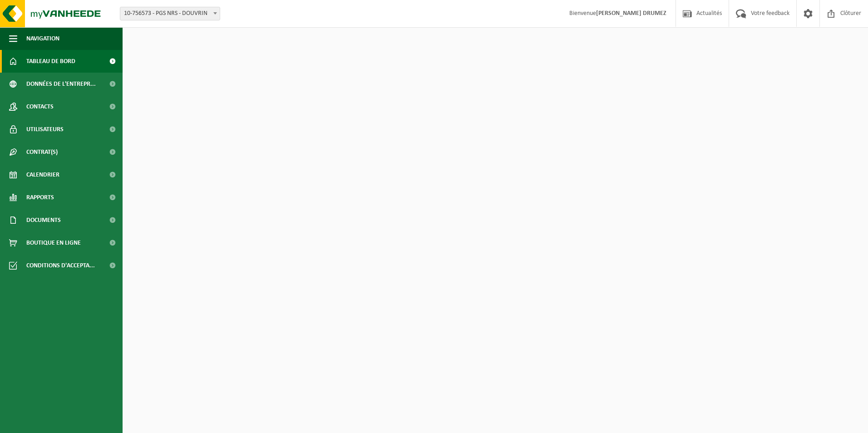 This screenshot has width=868, height=433. I want to click on span: Conditions d'accepta..., so click(60, 266).